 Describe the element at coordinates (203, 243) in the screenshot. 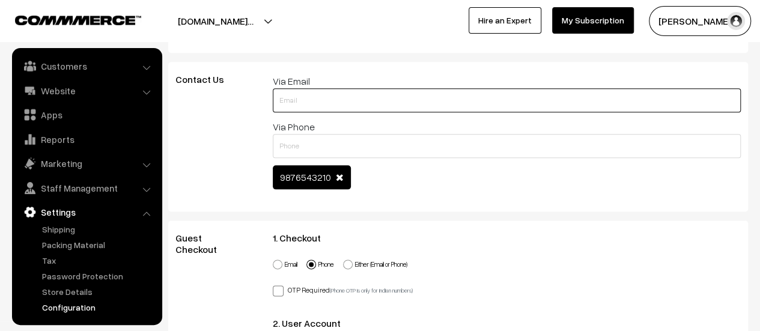

I see `span: Guest Checkout` at that location.